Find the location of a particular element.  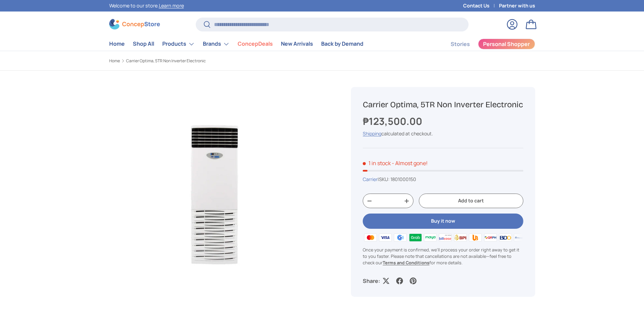

img: grabpay is located at coordinates (415, 237).